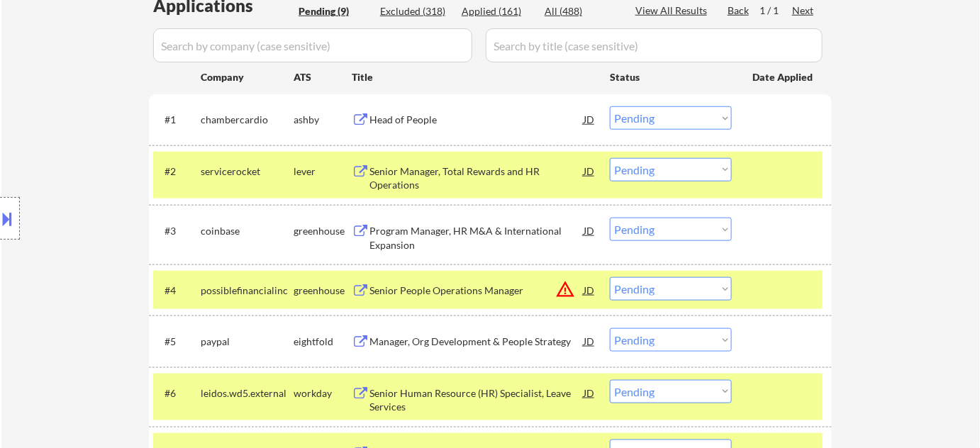  Describe the element at coordinates (246, 394) in the screenshot. I see `div: leidos.wd5.external` at that location.